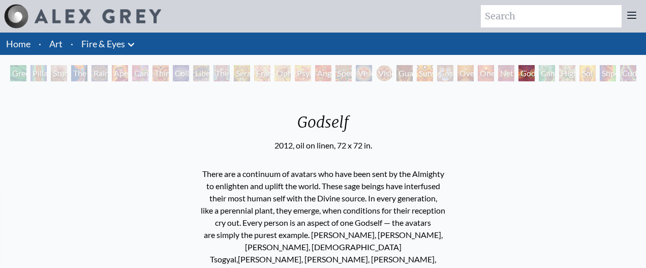 The width and height of the screenshot is (646, 268). What do you see at coordinates (262, 73) in the screenshot?
I see `div: Fractal Eyes` at bounding box center [262, 73].